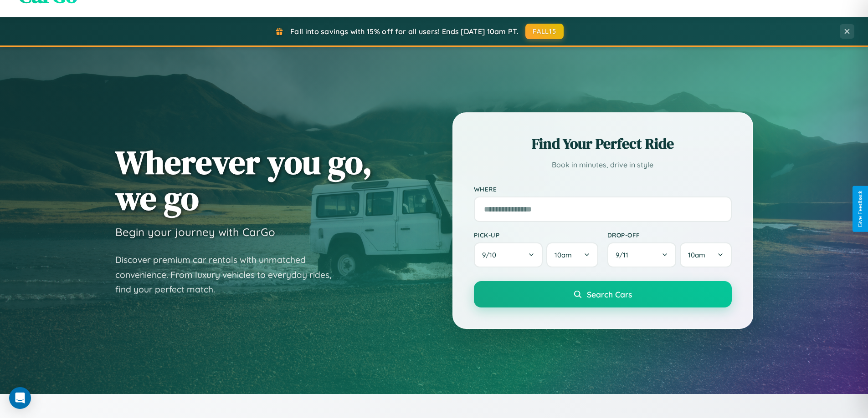 The image size is (868, 418). Describe the element at coordinates (624, 255) in the screenshot. I see `span: 9 / 11` at that location.